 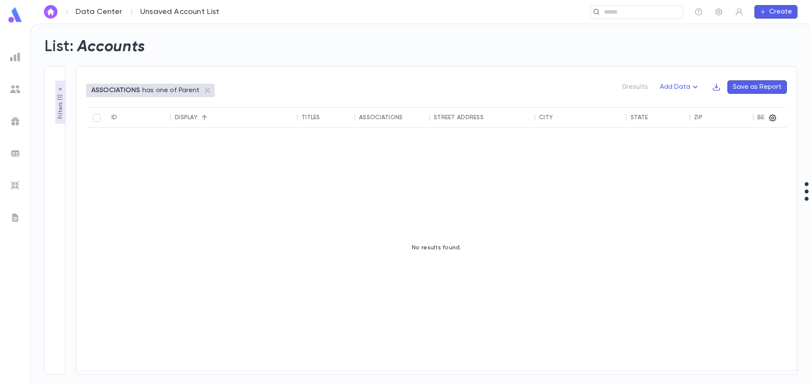 What do you see at coordinates (115, 90) in the screenshot?
I see `p: ASSOCIATIONS` at bounding box center [115, 90].